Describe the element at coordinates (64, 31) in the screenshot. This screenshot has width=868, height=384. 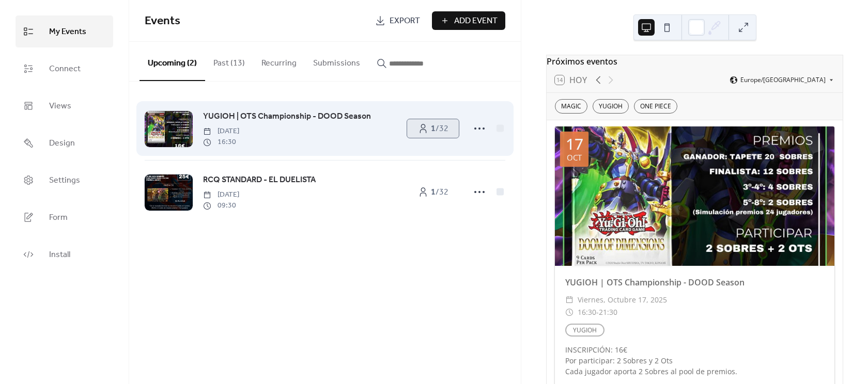
I see `a: My Events` at that location.